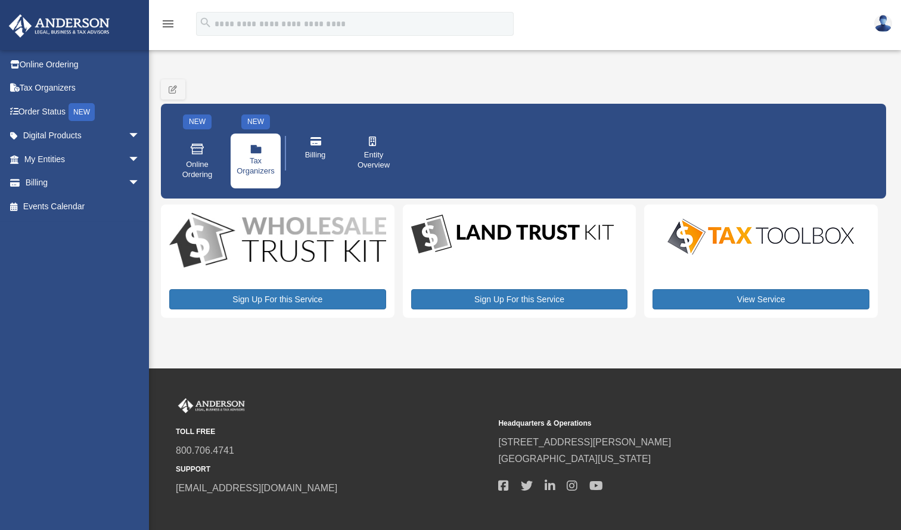  What do you see at coordinates (83, 111) in the screenshot?
I see `a: Order StatusNEW` at bounding box center [83, 111].